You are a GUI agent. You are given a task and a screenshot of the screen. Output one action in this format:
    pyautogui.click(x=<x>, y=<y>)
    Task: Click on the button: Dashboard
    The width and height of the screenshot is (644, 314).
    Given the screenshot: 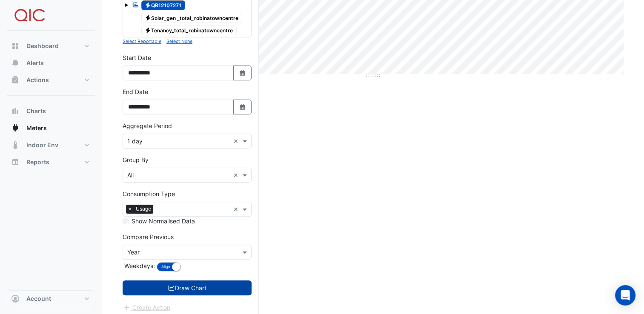 What is the action you would take?
    pyautogui.click(x=51, y=46)
    